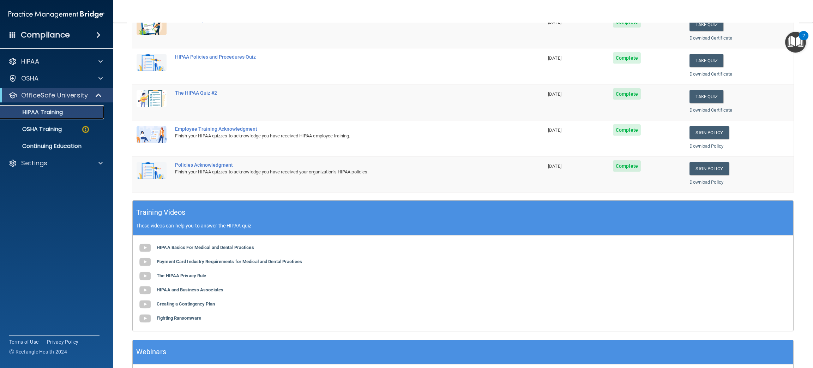  Describe the element at coordinates (342, 136) in the screenshot. I see `div: Finish your HIPAA quizzes to acknowledge you have received HIPAA employee training.` at that location.